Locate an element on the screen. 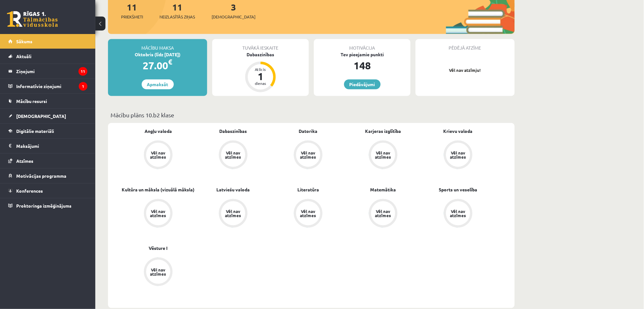 The height and width of the screenshot is (309, 644). span: Aktuāli is located at coordinates (24, 56).